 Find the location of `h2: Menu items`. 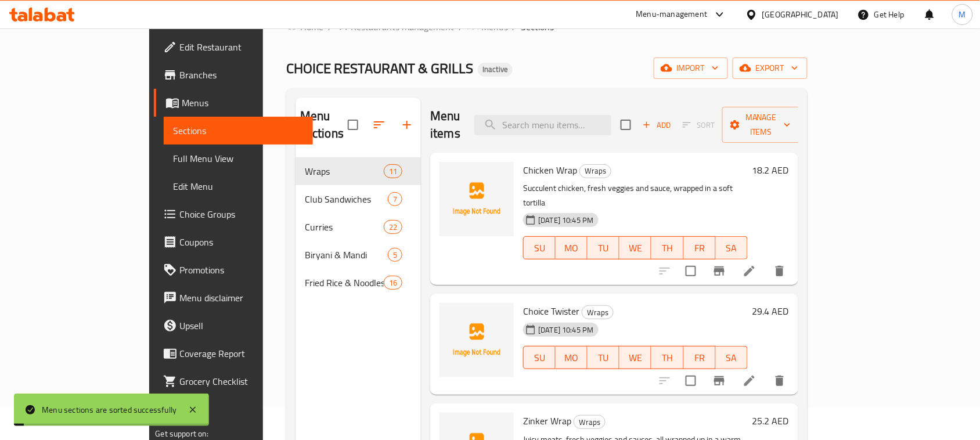

h2: Menu items is located at coordinates (445, 125).